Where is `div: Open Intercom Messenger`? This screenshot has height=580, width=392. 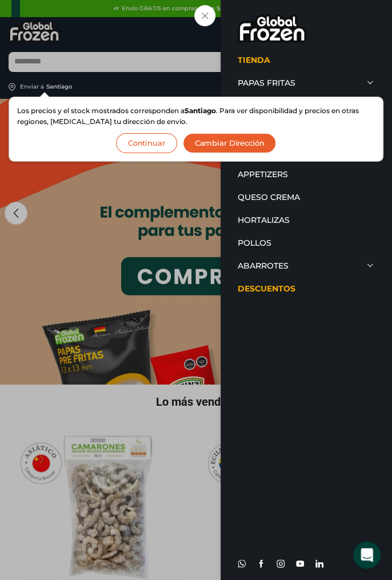 div: Open Intercom Messenger is located at coordinates (367, 555).